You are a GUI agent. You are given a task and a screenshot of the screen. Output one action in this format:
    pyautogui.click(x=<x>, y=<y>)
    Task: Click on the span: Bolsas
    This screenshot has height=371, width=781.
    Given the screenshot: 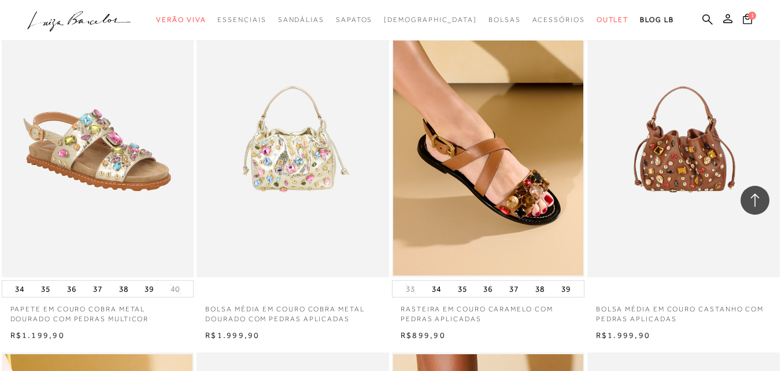 What is the action you would take?
    pyautogui.click(x=505, y=20)
    